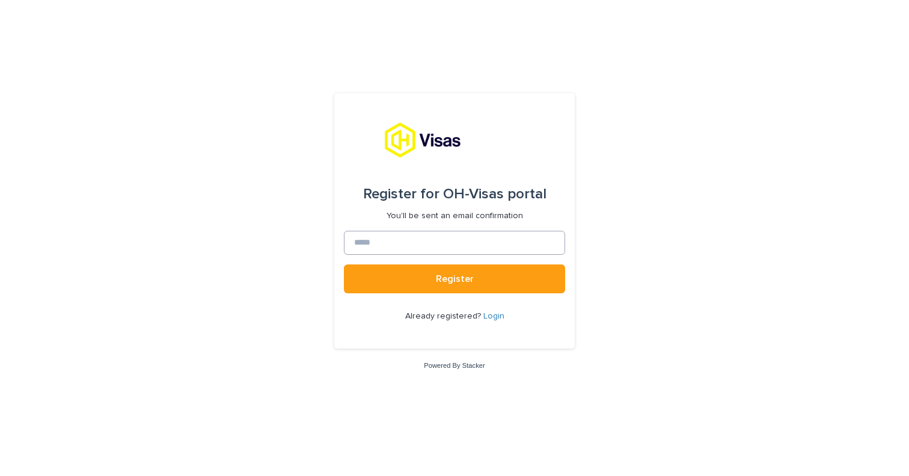 This screenshot has height=476, width=909. I want to click on button: Register, so click(455, 279).